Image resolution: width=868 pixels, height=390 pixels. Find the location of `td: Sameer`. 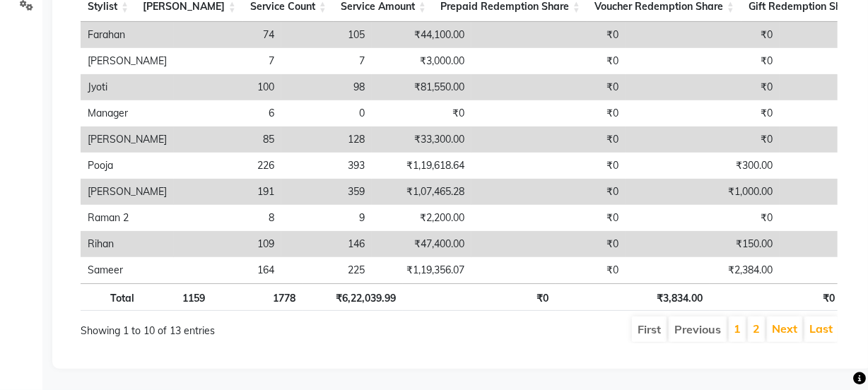

td: Sameer is located at coordinates (127, 270).